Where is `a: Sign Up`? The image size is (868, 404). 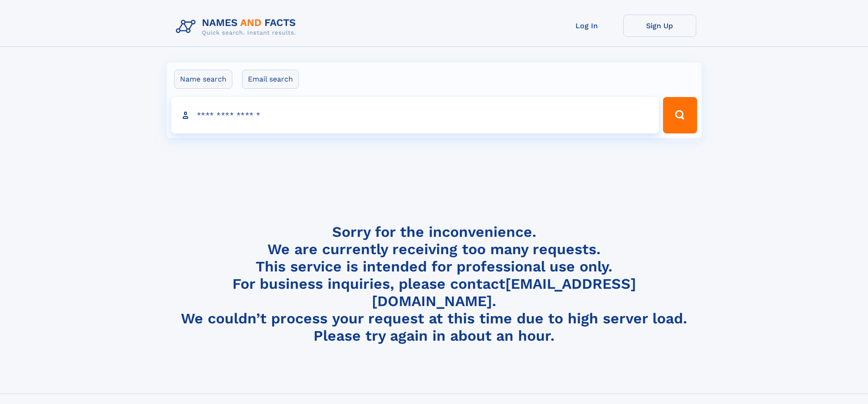
a: Sign Up is located at coordinates (660, 26).